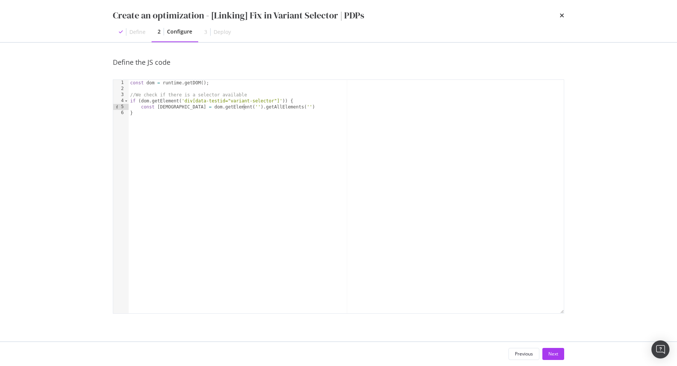 The width and height of the screenshot is (677, 366). Describe the element at coordinates (121, 113) in the screenshot. I see `div: 6` at that location.